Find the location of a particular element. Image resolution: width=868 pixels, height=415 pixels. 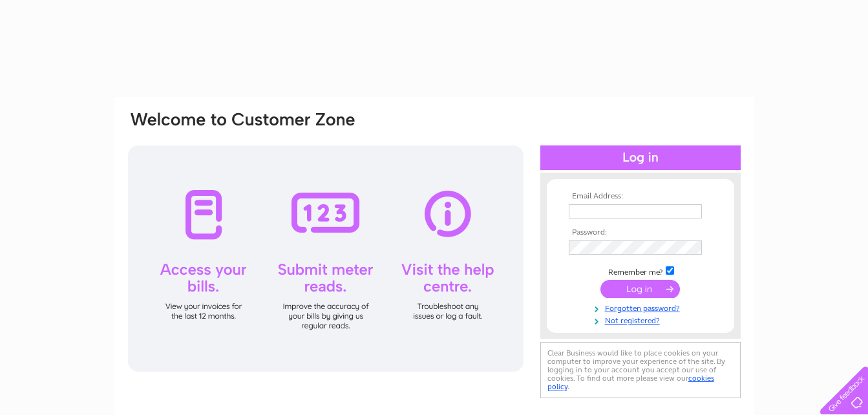

th: Email Address: is located at coordinates (640, 196).